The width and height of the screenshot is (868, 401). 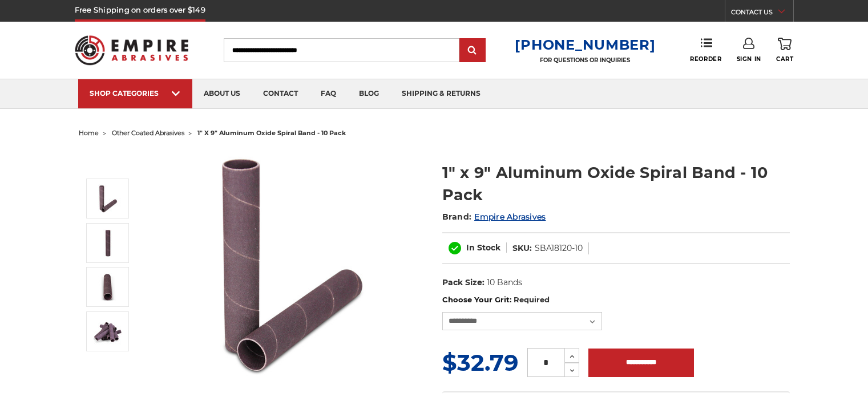 I want to click on span: Brand:, so click(x=457, y=217).